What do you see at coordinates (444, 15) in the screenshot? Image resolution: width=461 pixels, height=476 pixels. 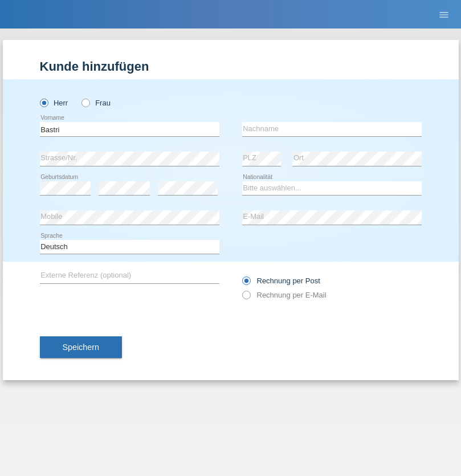 I see `i: menu` at bounding box center [444, 15].